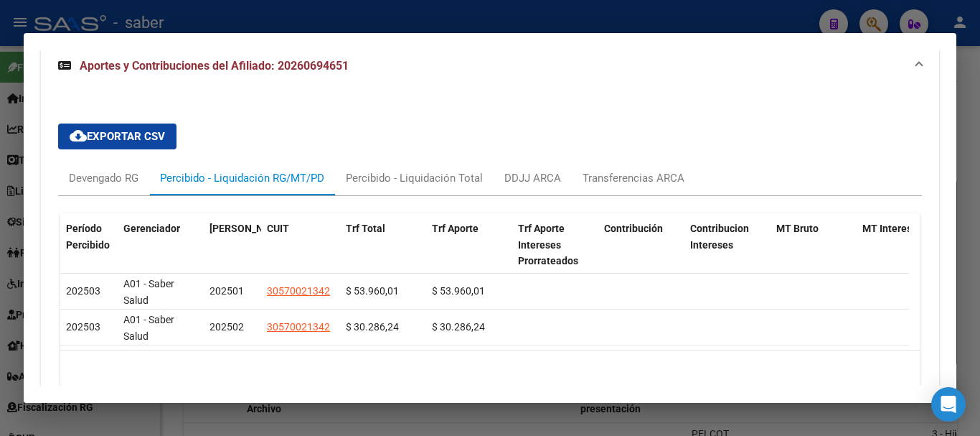  I want to click on span: Aportes y Contribuciones del Afiliado: 20260694651, so click(214, 65).